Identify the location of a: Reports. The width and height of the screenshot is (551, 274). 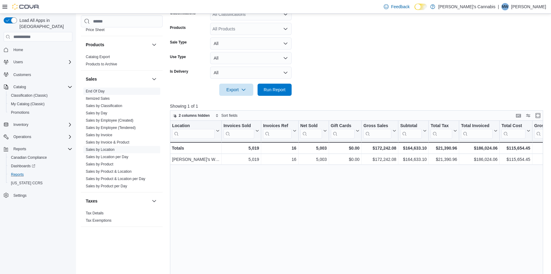
(17, 175).